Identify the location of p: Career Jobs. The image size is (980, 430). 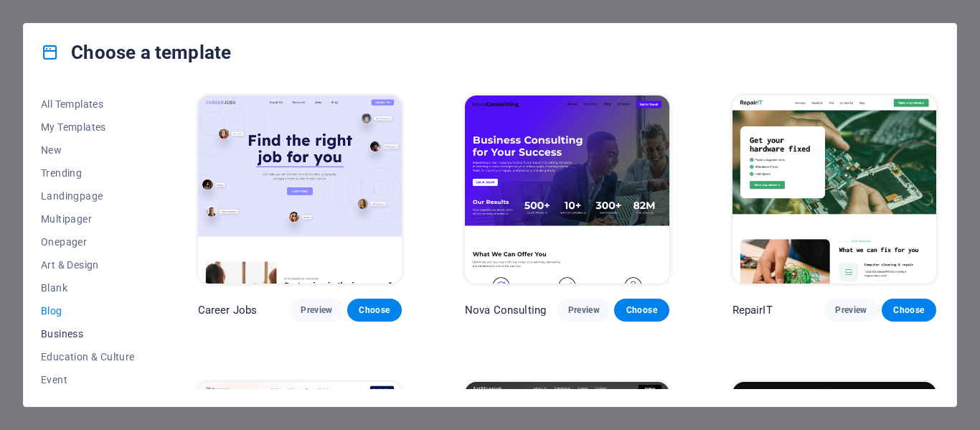
(227, 310).